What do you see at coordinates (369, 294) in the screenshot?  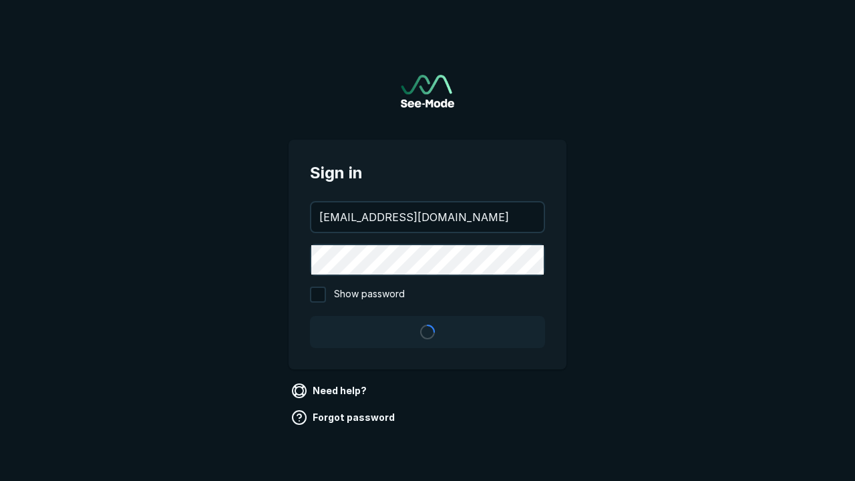 I see `span: Show password` at bounding box center [369, 294].